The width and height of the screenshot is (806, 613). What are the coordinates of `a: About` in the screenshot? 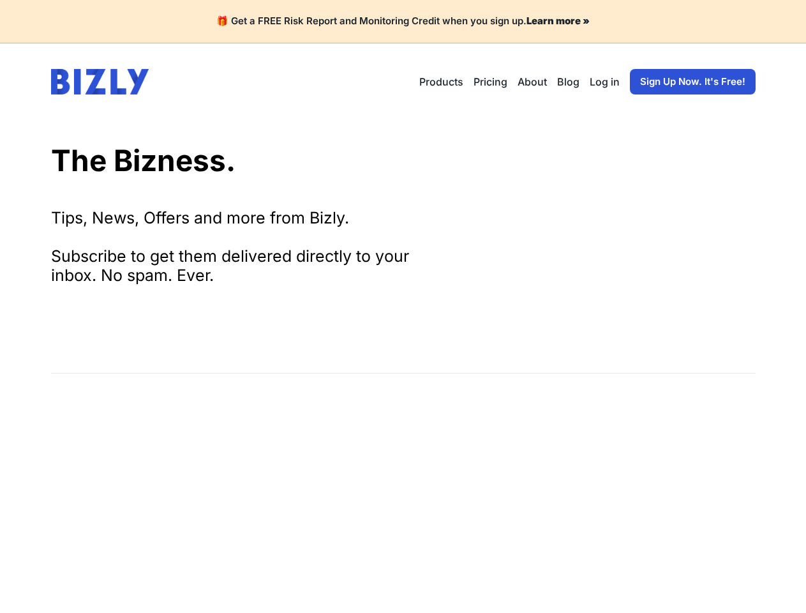 It's located at (532, 82).